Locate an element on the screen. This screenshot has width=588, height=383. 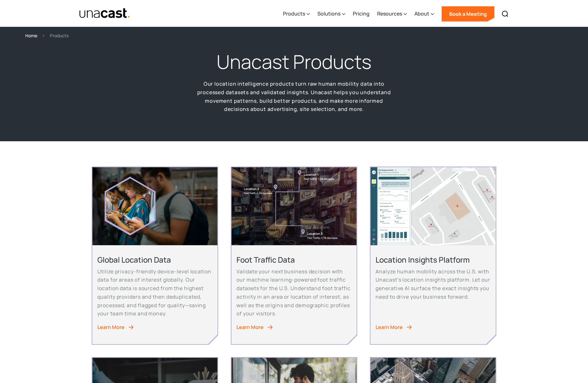
h2: Location Insights Platform is located at coordinates (433, 259).